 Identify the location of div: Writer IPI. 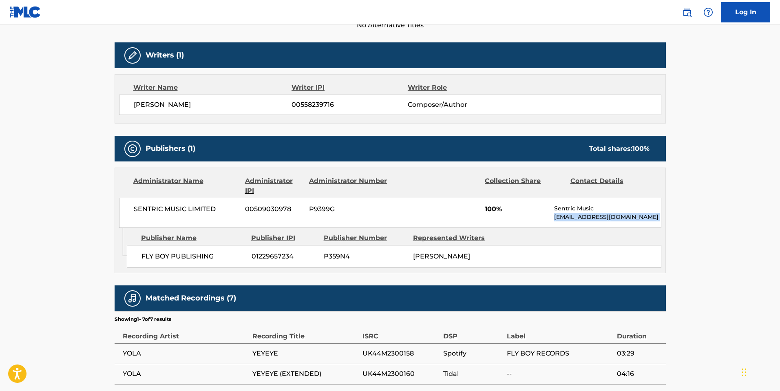
(349, 88).